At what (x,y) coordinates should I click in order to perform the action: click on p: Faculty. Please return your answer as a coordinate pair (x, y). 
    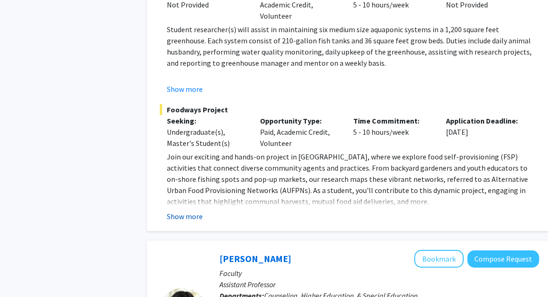
    Looking at the image, I should click on (379, 273).